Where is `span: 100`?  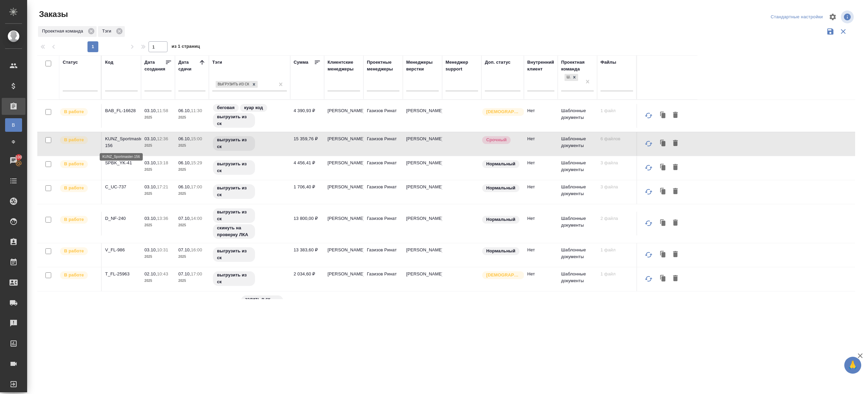 span: 100 is located at coordinates (18, 157).